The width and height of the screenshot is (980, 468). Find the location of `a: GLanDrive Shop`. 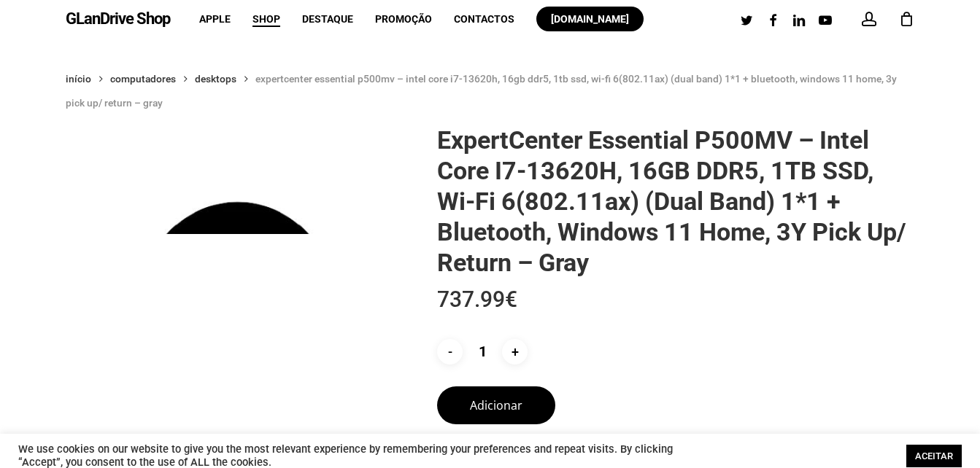

a: GLanDrive Shop is located at coordinates (118, 19).